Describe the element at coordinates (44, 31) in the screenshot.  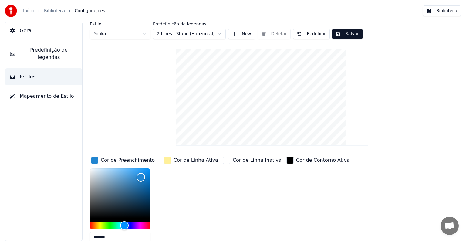
I see `button: Geral` at that location.